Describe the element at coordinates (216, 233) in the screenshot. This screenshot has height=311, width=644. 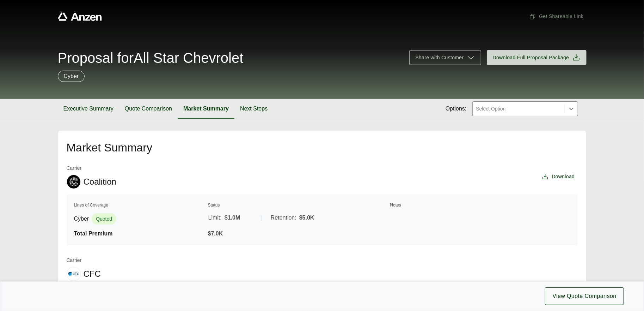
I see `span: $7.0K` at that location.